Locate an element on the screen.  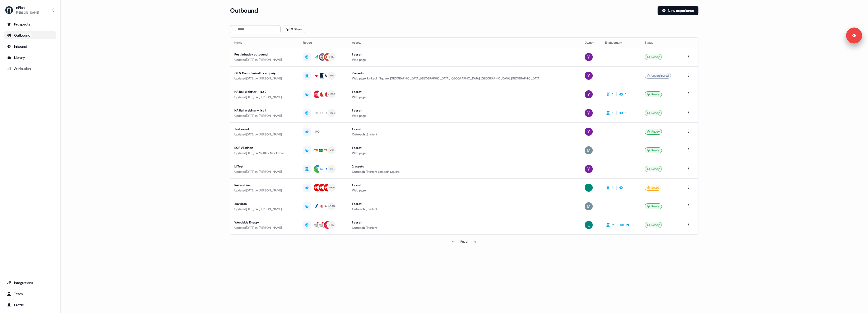
div: Attribution is located at coordinates (30, 68).